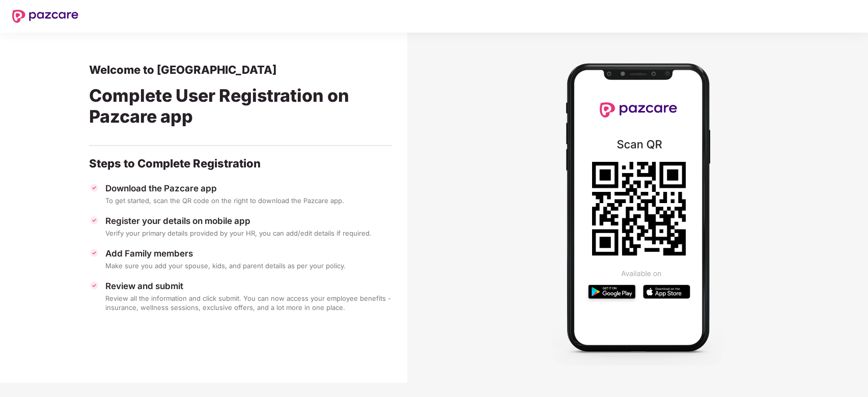  Describe the element at coordinates (248, 286) in the screenshot. I see `div: Review and submit` at that location.